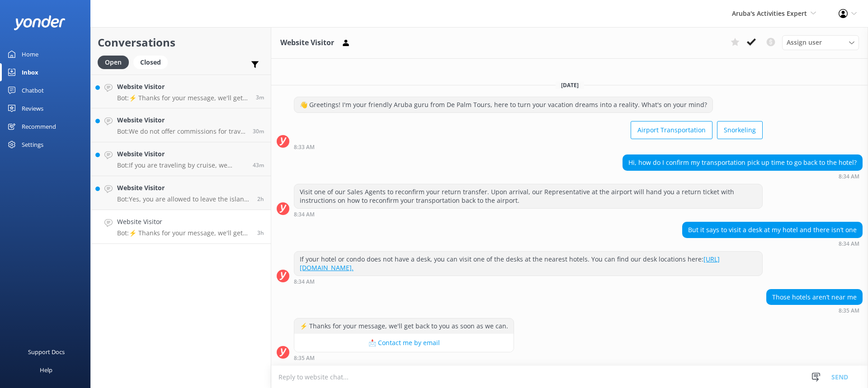 The image size is (868, 388). What do you see at coordinates (307, 43) in the screenshot?
I see `h3: Website Visitor` at bounding box center [307, 43].